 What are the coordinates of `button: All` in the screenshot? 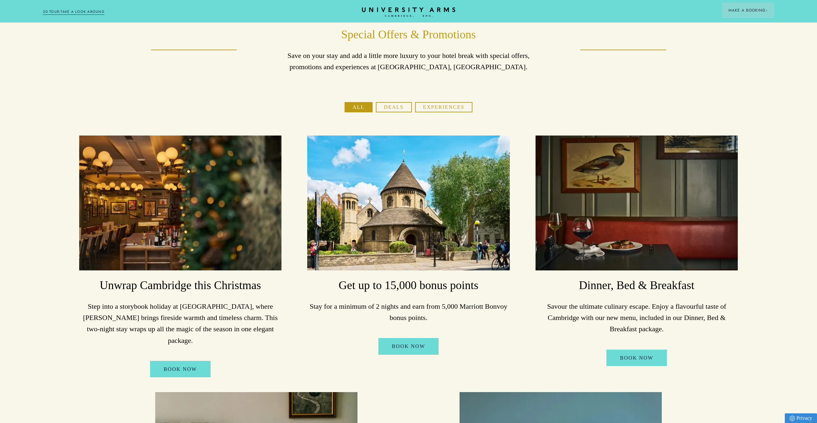 It's located at (359, 107).